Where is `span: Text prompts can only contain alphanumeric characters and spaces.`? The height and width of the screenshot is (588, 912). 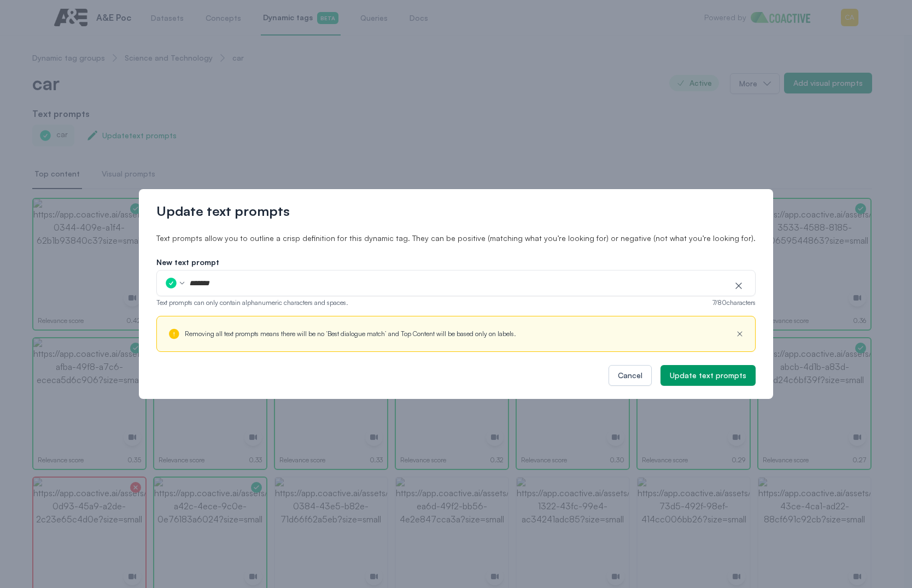
span: Text prompts can only contain alphanumeric characters and spaces. is located at coordinates (252, 303).